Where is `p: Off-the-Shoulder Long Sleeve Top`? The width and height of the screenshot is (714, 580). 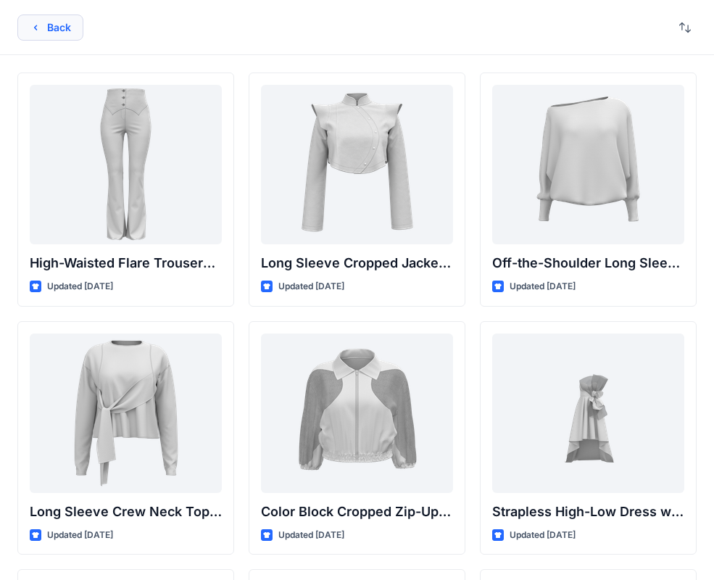 p: Off-the-Shoulder Long Sleeve Top is located at coordinates (588, 263).